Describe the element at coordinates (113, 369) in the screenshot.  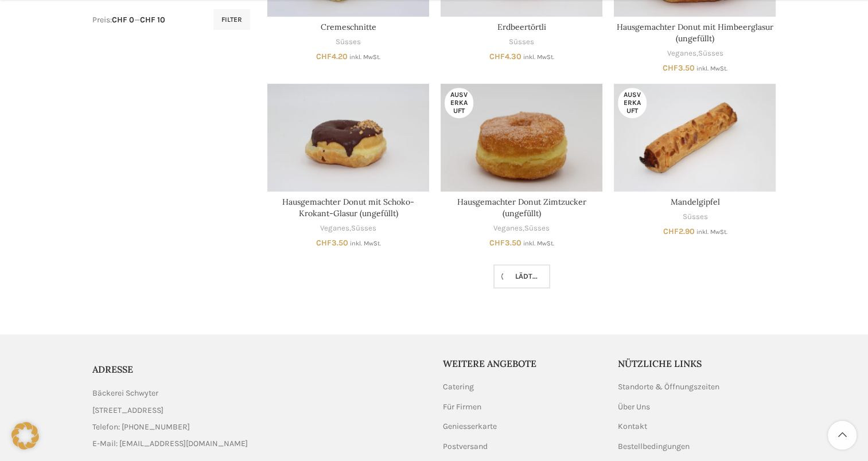
I see `span: ADRESSE` at that location.